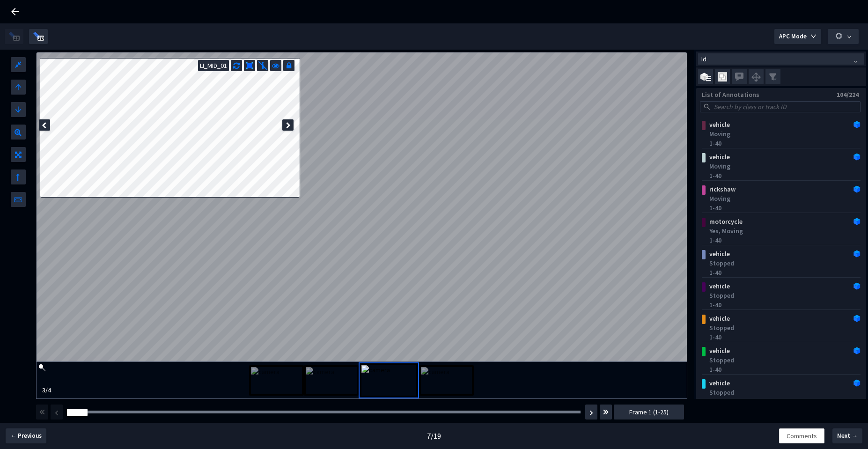  What do you see at coordinates (793, 37) in the screenshot?
I see `span: APC Mode` at bounding box center [793, 37].